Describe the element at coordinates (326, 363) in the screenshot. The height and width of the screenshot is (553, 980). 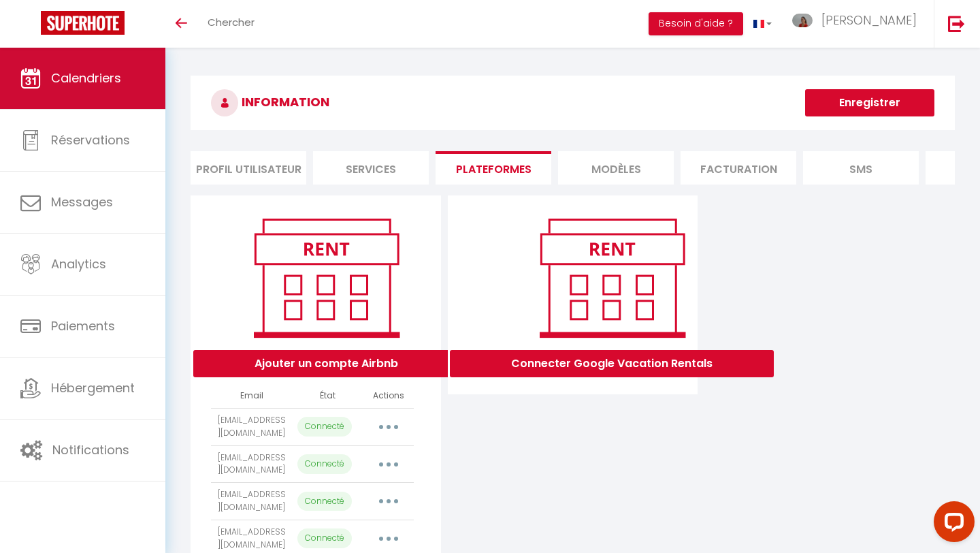
I see `button: Ajouter un compte Airbnb` at that location.